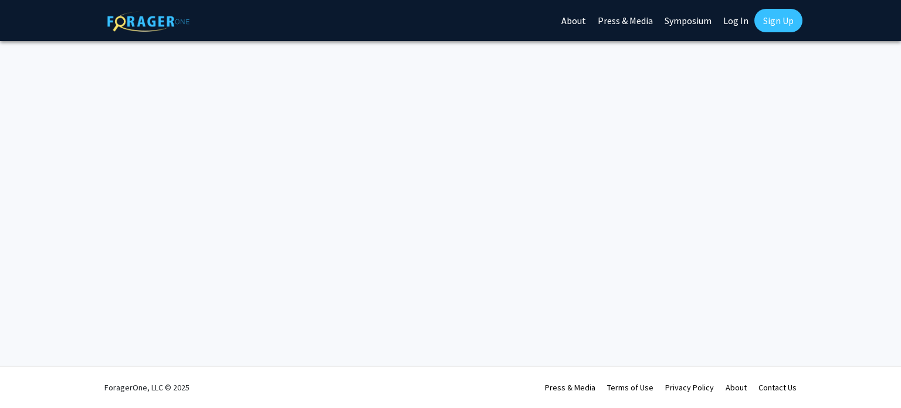 This screenshot has height=408, width=901. I want to click on a: Terms of Use, so click(630, 387).